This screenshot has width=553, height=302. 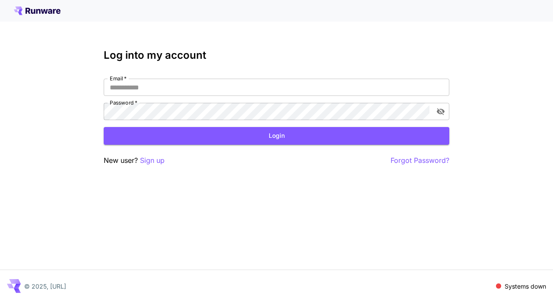 I want to click on p: Forgot Password?, so click(x=420, y=160).